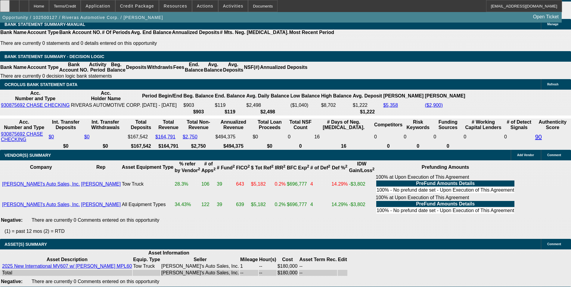 This screenshot has height=287, width=571. I want to click on td: 39, so click(226, 184).